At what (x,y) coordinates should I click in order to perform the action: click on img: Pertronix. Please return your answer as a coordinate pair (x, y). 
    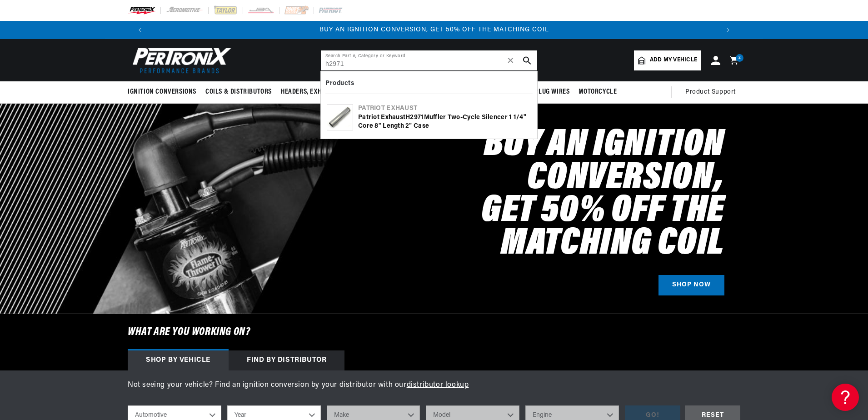
    Looking at the image, I should click on (180, 60).